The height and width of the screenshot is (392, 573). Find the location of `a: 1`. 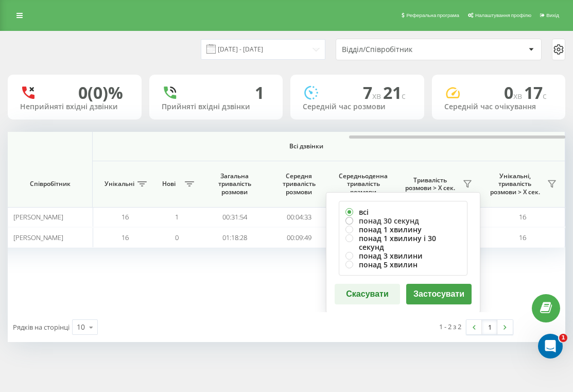

a: 1 is located at coordinates (489, 327).